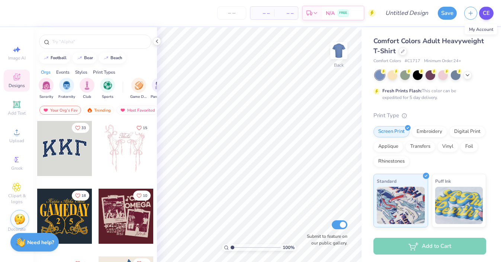 The width and height of the screenshot is (501, 262). I want to click on span: Standard, so click(387, 181).